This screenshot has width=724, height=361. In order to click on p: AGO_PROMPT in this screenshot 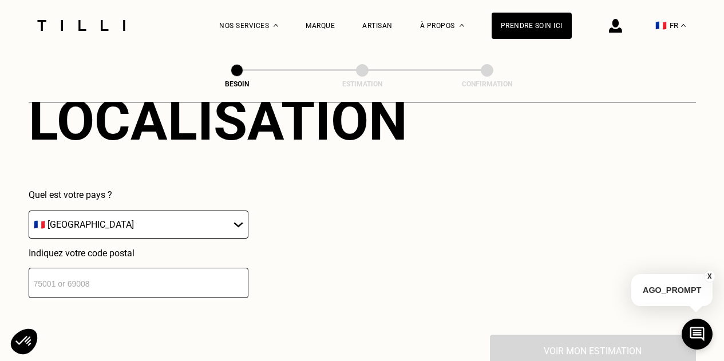, I will do `click(672, 290)`.